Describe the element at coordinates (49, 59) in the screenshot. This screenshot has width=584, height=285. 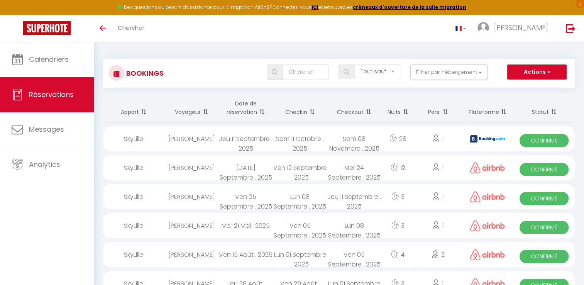
I see `span: Calendriers` at that location.